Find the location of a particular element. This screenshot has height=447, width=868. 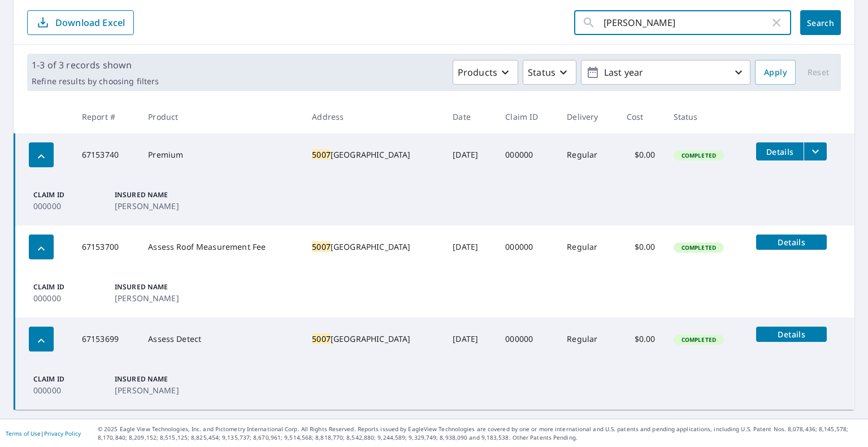

th: Cost is located at coordinates (641, 116).